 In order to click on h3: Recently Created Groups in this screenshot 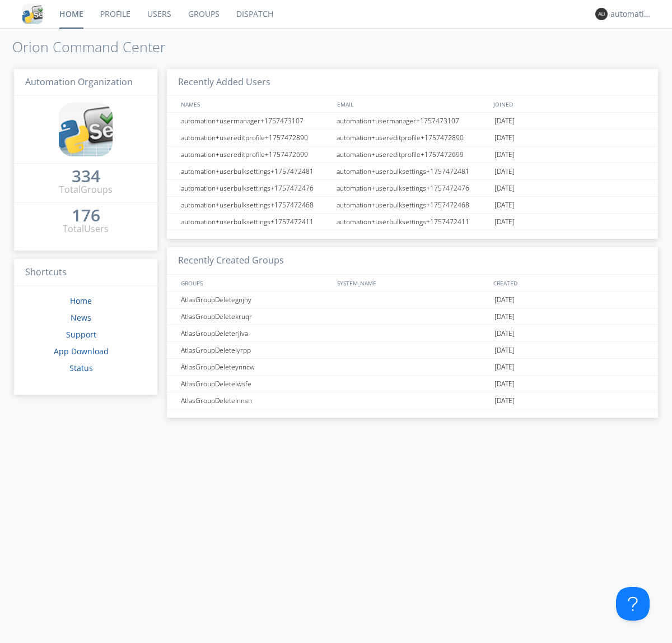, I will do `click(412, 261)`.